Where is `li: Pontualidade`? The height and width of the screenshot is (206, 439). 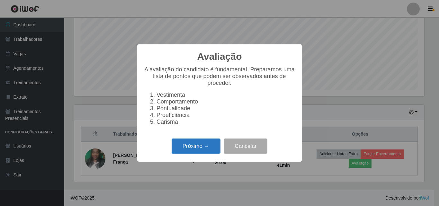
li: Pontualidade is located at coordinates (226, 108).